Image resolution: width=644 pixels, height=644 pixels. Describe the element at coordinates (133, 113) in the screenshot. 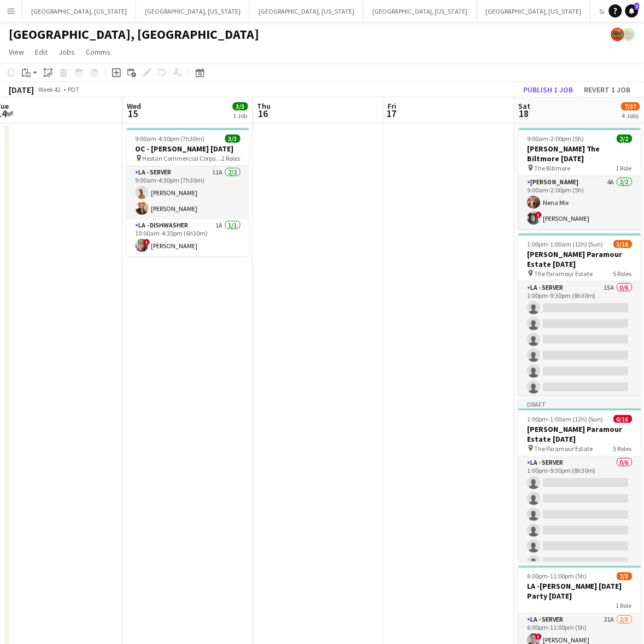

I see `span: 15` at that location.